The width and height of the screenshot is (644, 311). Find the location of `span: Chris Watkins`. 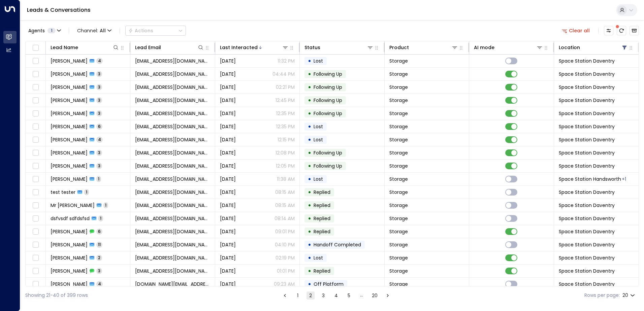

span: Chris Watkins is located at coordinates (69, 61).